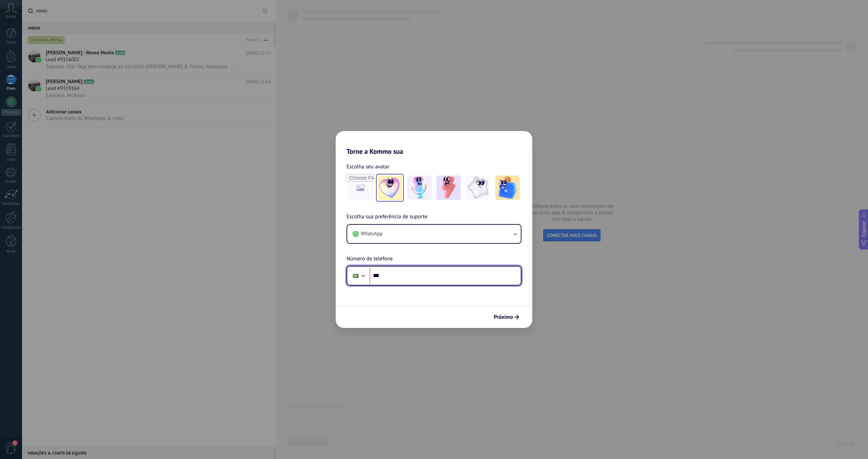 The height and width of the screenshot is (459, 868). Describe the element at coordinates (387, 217) in the screenshot. I see `span: Escolha sua preferência de suporte` at that location.